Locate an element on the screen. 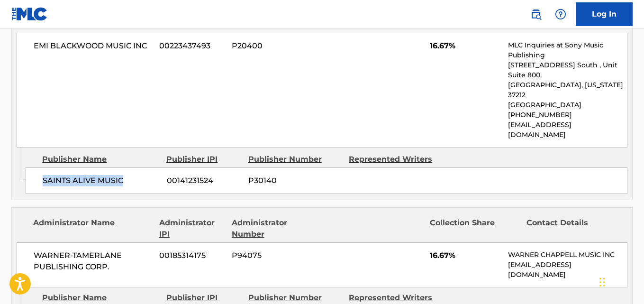 This screenshot has height=304, width=644. a: Log In is located at coordinates (604, 14).